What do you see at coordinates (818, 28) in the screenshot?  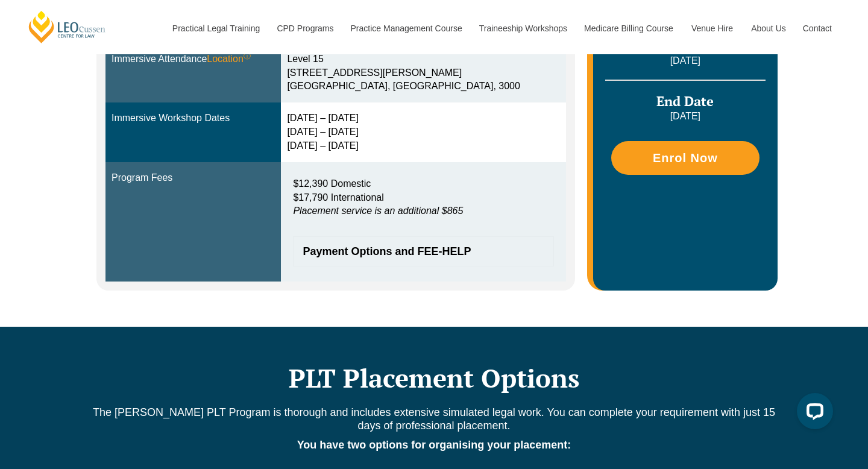 I see `a: Contact` at bounding box center [818, 28].